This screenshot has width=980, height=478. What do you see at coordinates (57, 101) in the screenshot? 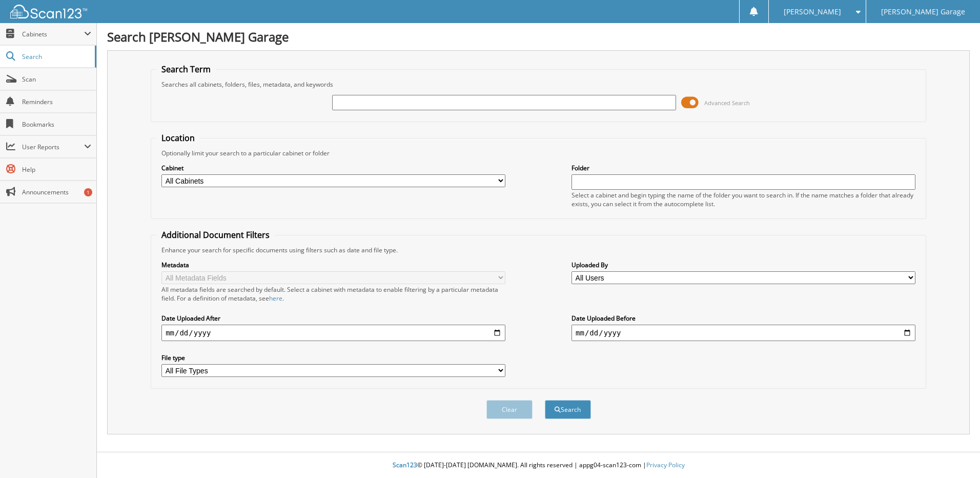
I see `span: Reminders` at bounding box center [57, 101].